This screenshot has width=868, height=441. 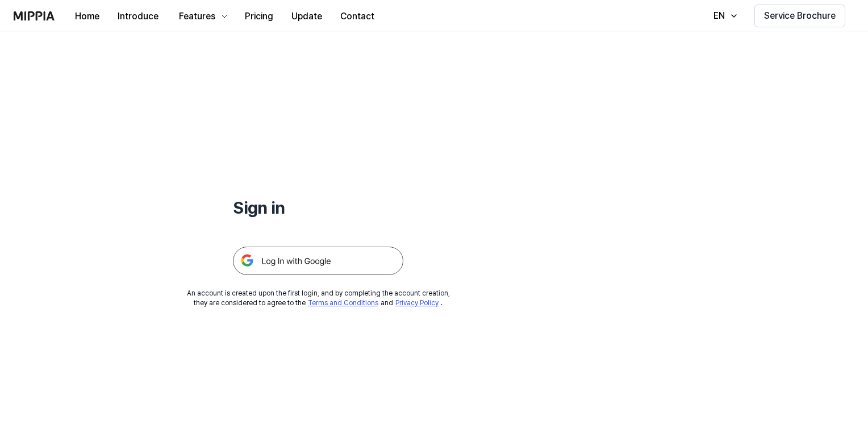 I want to click on button: EN, so click(x=724, y=16).